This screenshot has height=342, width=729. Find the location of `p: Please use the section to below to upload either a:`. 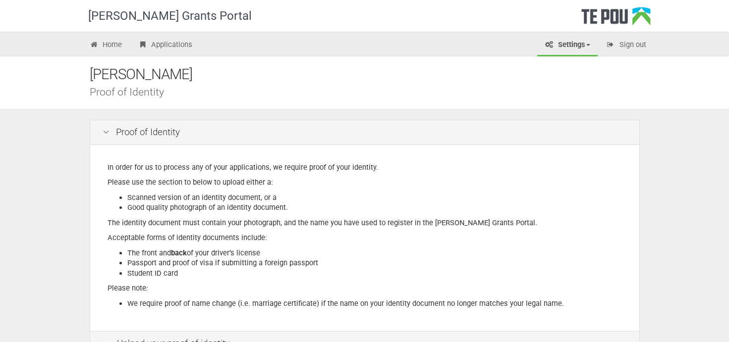

p: Please use the section to below to upload either a: is located at coordinates (365, 182).